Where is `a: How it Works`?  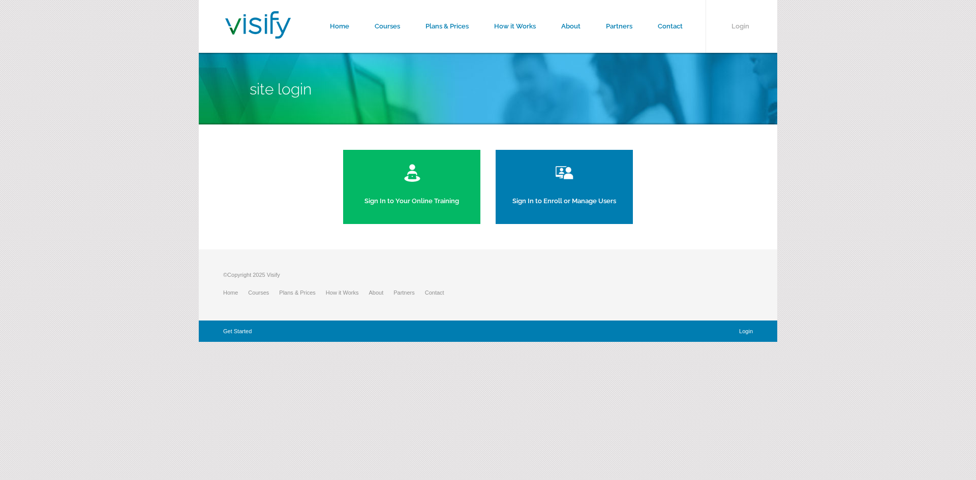
a: How it Works is located at coordinates (347, 293).